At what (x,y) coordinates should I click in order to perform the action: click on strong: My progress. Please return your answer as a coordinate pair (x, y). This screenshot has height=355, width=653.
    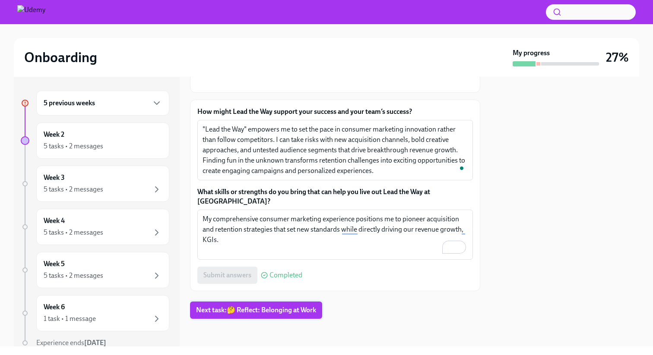
    Looking at the image, I should click on (531, 53).